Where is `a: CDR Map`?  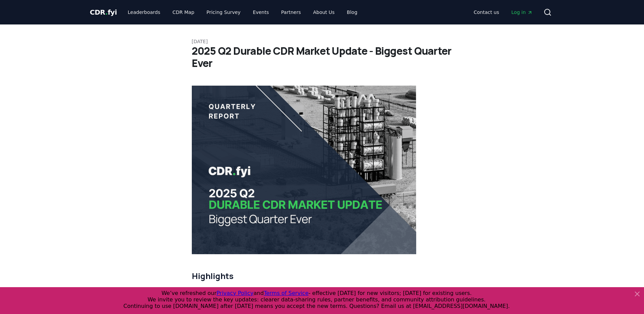 a: CDR Map is located at coordinates (183, 12).